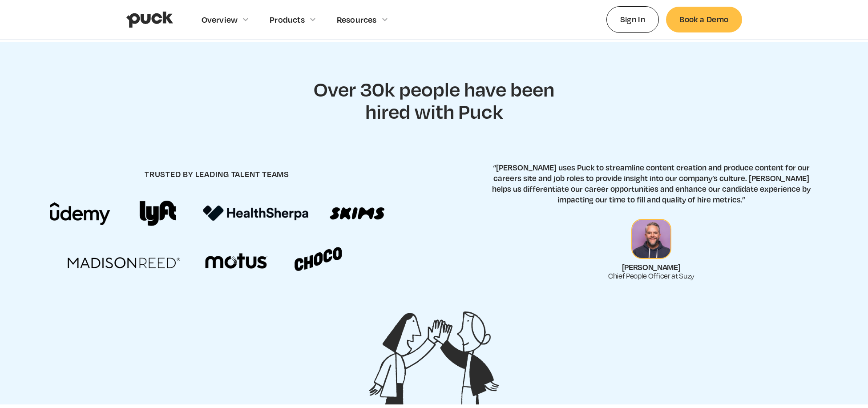 Image resolution: width=868 pixels, height=408 pixels. I want to click on a: Sign In, so click(632, 19).